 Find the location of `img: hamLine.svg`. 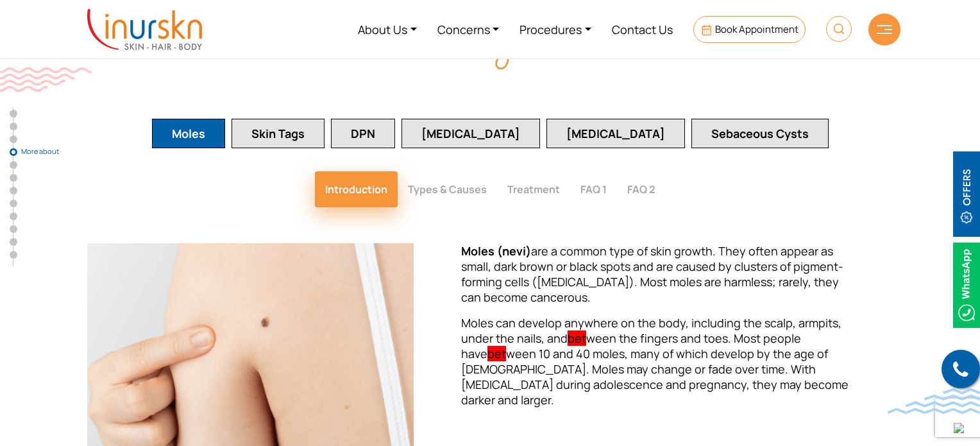

img: hamLine.svg is located at coordinates (884, 29).